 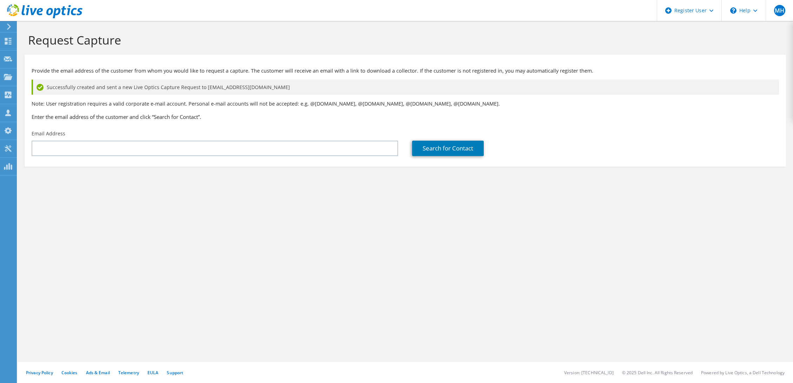 What do you see at coordinates (128, 373) in the screenshot?
I see `a: Telemetry` at bounding box center [128, 373].